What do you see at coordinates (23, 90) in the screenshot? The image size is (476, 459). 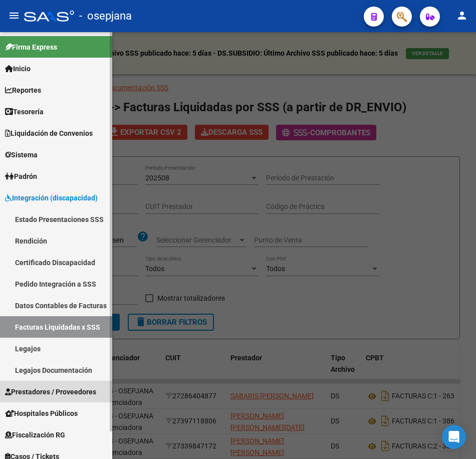 I see `span: Reportes` at bounding box center [23, 90].